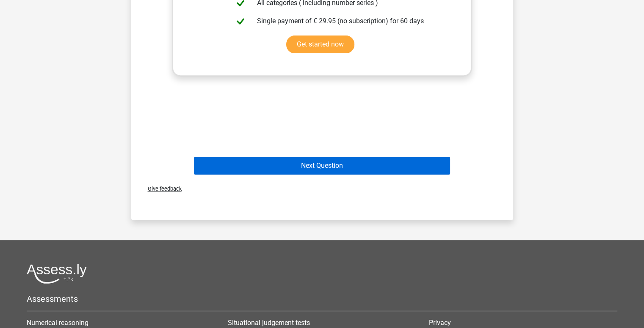  What do you see at coordinates (440, 323) in the screenshot?
I see `a: Privacy` at bounding box center [440, 323].